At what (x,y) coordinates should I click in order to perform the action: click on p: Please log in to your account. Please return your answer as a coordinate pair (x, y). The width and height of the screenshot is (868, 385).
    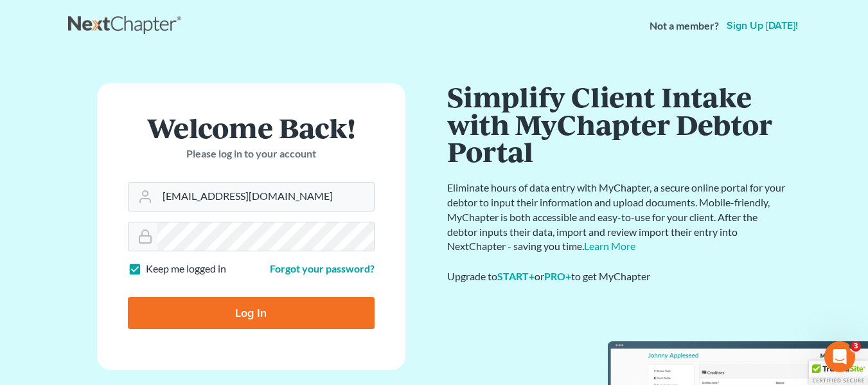
    Looking at the image, I should click on (251, 154).